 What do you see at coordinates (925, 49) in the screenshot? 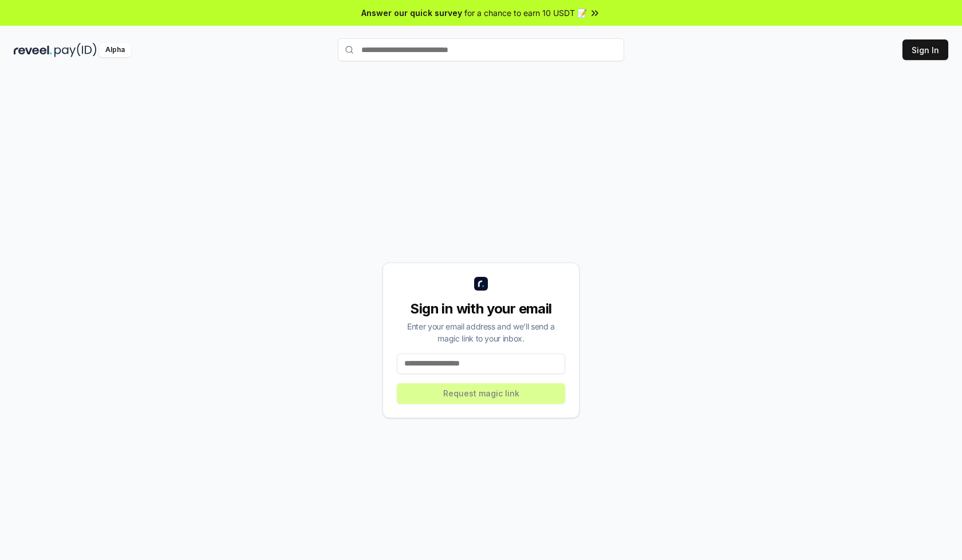
I see `button: Sign In` at bounding box center [925, 49].